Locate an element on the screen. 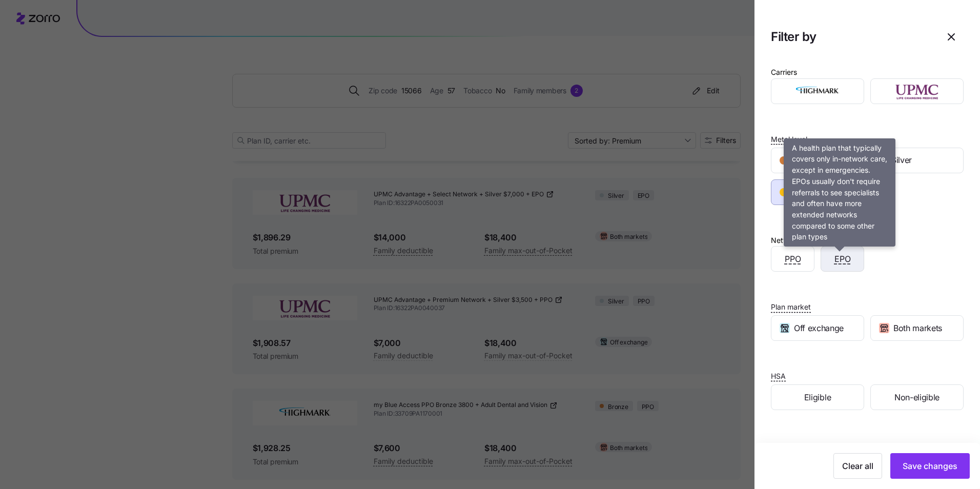  span: Silver is located at coordinates (902, 160).